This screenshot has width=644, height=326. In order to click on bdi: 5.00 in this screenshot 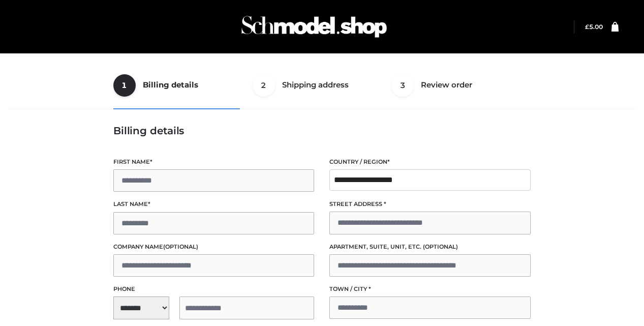, I will do `click(593, 27)`.